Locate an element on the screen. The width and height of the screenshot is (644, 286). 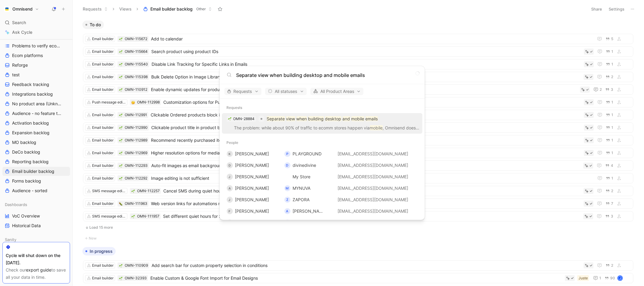
button: All statuses is located at coordinates (286, 92).